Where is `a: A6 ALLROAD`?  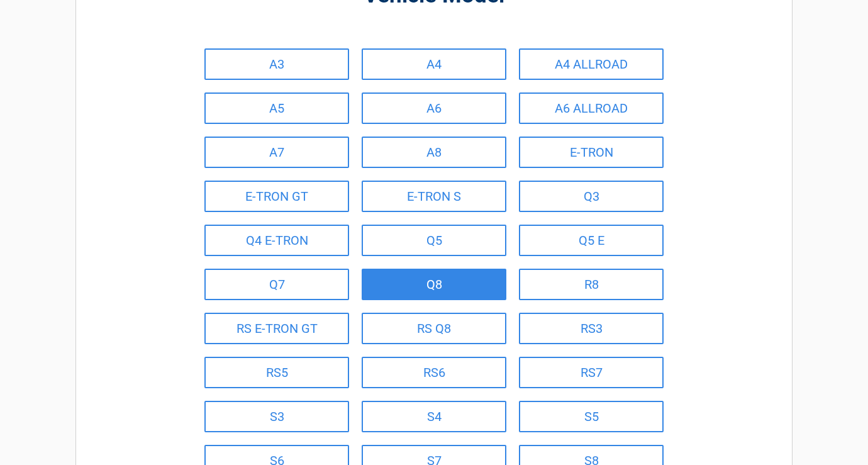 a: A6 ALLROAD is located at coordinates (591, 108).